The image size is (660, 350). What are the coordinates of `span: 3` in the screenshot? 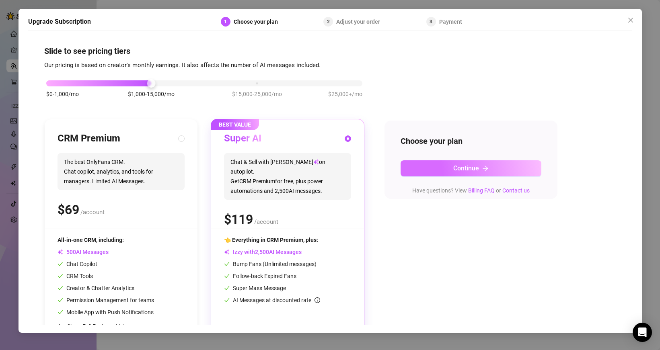 It's located at (431, 22).